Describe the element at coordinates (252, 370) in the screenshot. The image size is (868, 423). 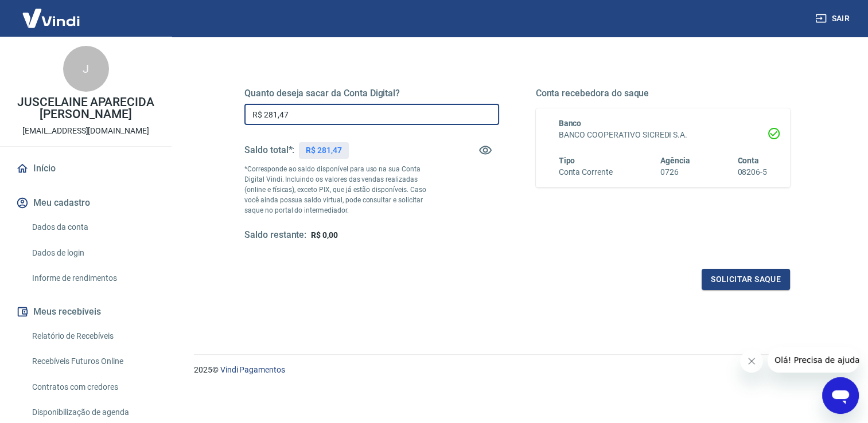
I see `a: Vindi Pagamentos` at that location.